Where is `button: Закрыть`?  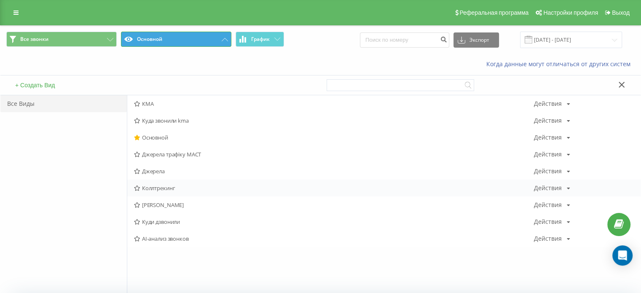 button: Закрыть is located at coordinates (622, 85).